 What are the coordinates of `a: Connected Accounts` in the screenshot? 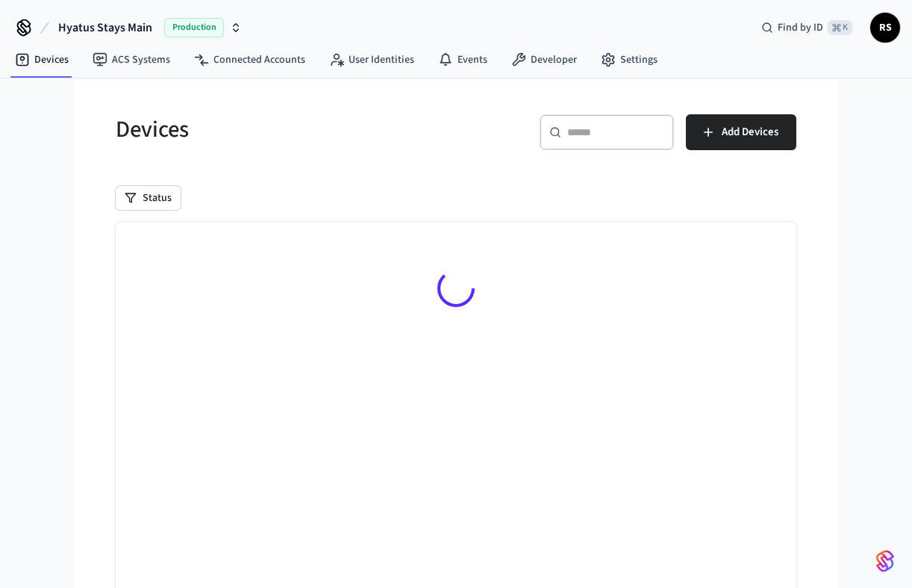 It's located at (249, 59).